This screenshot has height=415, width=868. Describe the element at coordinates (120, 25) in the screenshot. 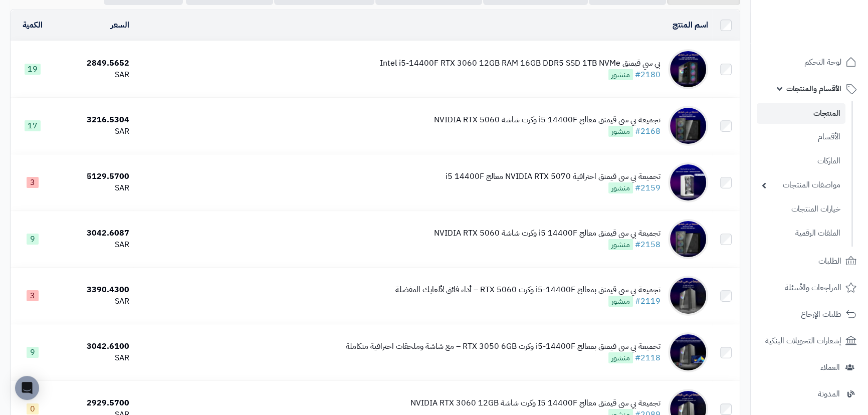

I see `a: السعر` at that location.